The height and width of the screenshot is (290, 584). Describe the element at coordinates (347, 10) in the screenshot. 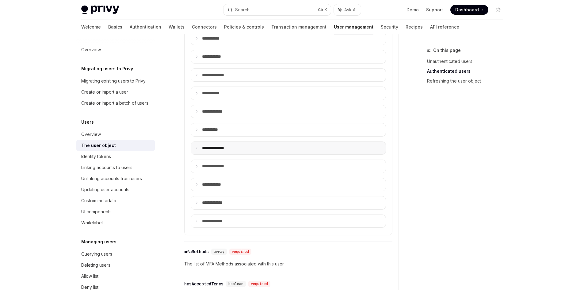

I see `button: Ask AI` at that location.